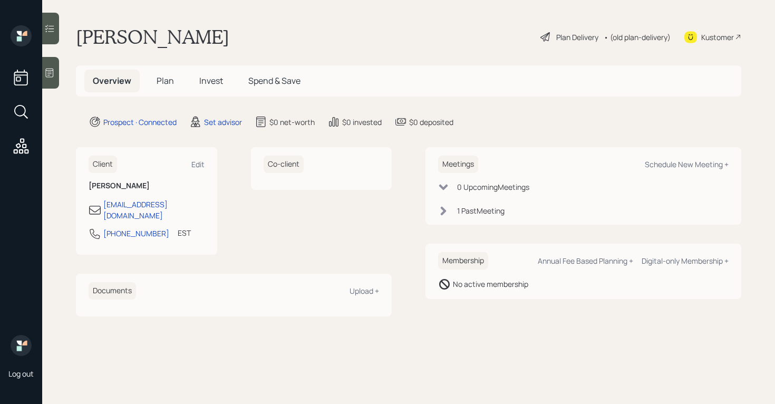 The width and height of the screenshot is (775, 404). What do you see at coordinates (184, 232) in the screenshot?
I see `div: EST` at bounding box center [184, 232].